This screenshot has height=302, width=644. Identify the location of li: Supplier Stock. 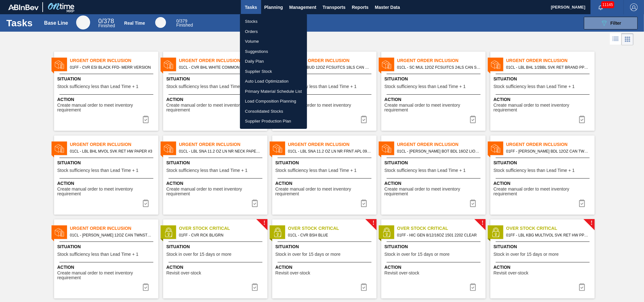
(273, 71).